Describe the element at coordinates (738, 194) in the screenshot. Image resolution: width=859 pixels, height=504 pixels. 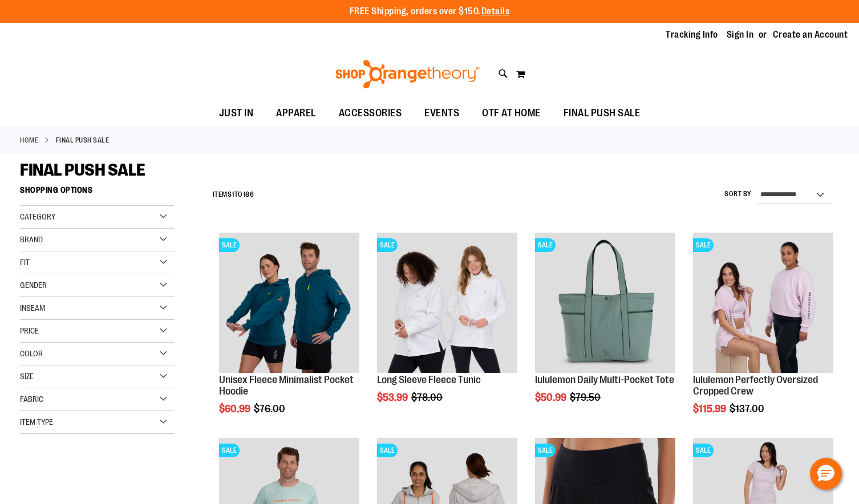
I see `label: Sort By` at that location.